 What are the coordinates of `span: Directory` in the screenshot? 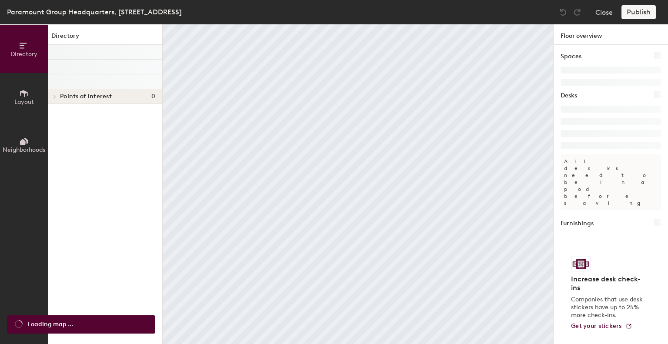 It's located at (24, 54).